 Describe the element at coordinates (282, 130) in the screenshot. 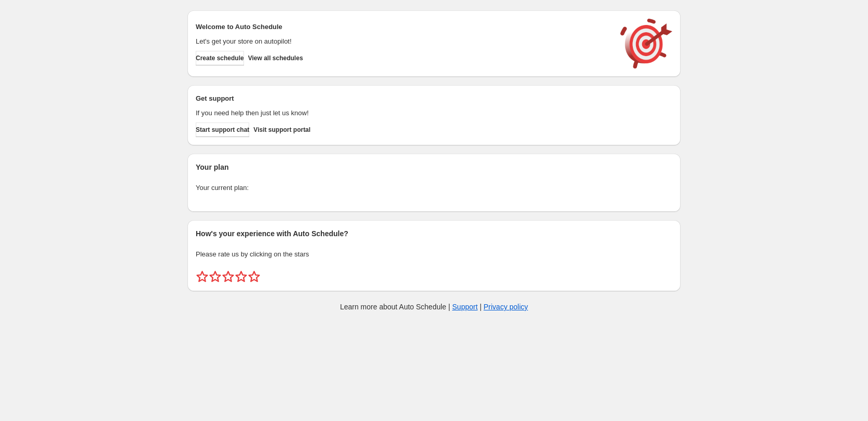

I see `span: Visit support portal` at that location.